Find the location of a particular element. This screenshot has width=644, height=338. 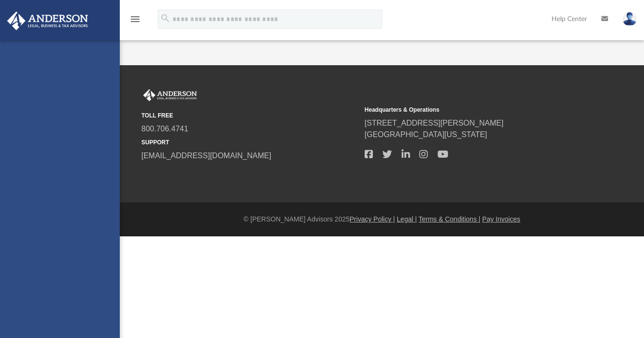

a: menu is located at coordinates (135, 21).